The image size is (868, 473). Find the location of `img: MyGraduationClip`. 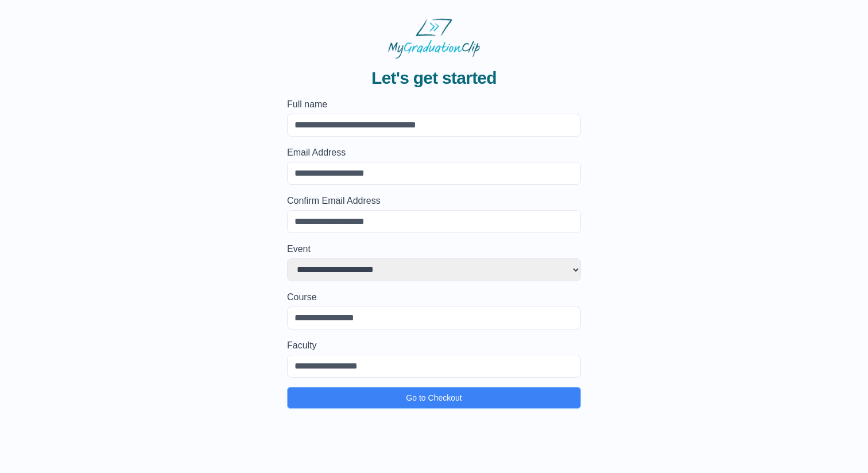

img: MyGraduationClip is located at coordinates (434, 39).